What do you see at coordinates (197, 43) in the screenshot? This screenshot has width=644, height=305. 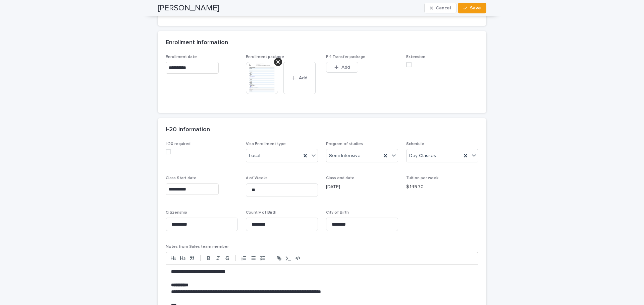 I see `h2: Enrollment Information` at bounding box center [197, 43].